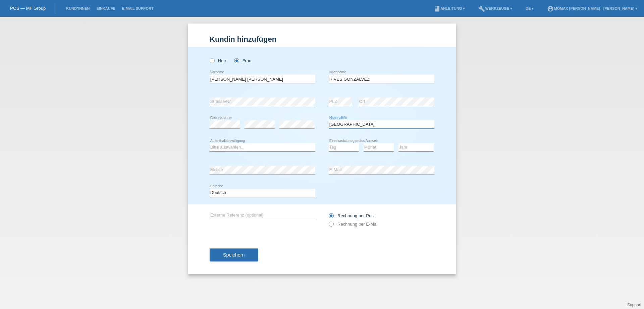 The image size is (644, 309). Describe the element at coordinates (331, 217) in the screenshot. I see `input: Rechnung per Post` at that location.